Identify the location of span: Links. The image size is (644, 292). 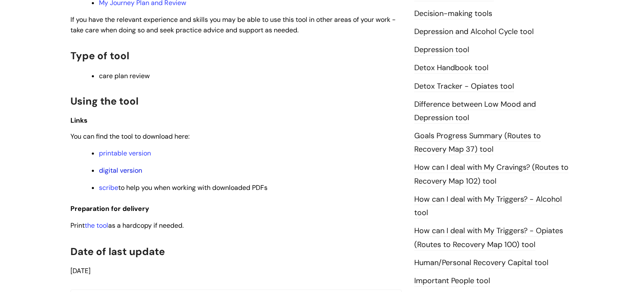
(79, 120).